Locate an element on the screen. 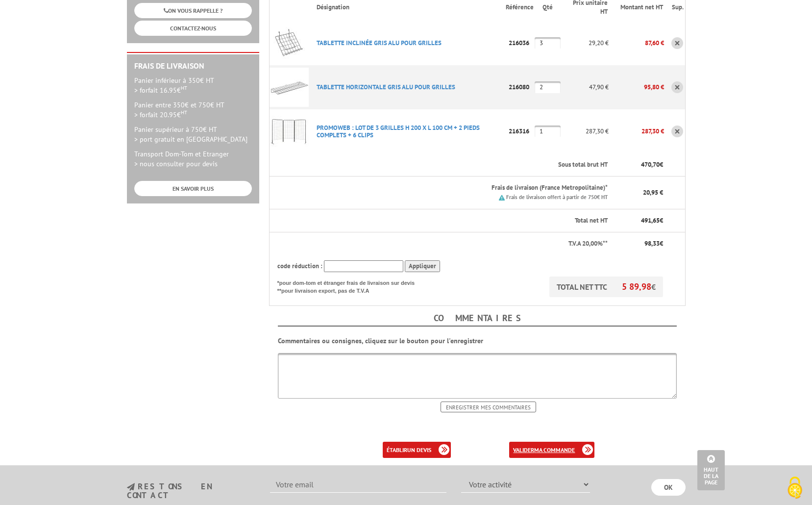  img: newsletter.jpg is located at coordinates (131, 487).